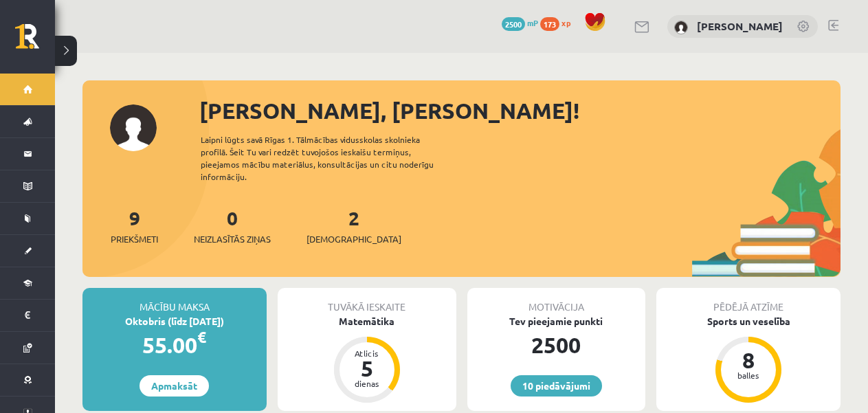 The height and width of the screenshot is (413, 868). What do you see at coordinates (556, 321) in the screenshot?
I see `div: Tev pieejamie punkti` at bounding box center [556, 321].